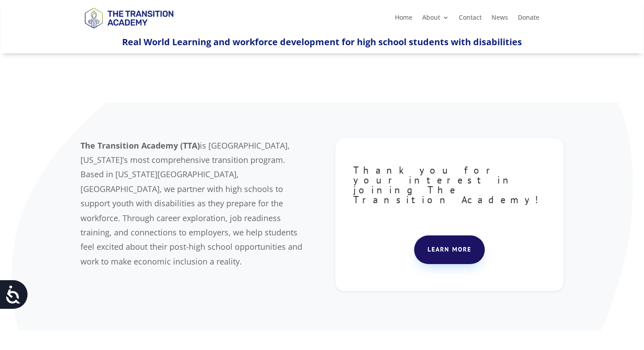  I want to click on img: TTA Brand_TTA Primary Logo_Horizontal_Light BG, so click(129, 18).